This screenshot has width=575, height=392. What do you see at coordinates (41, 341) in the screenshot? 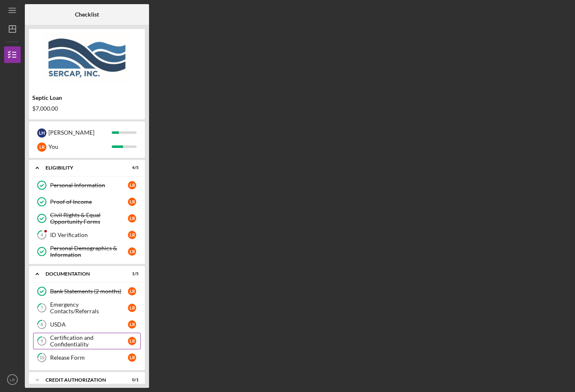
I see `tspan: 9` at bounding box center [41, 341].